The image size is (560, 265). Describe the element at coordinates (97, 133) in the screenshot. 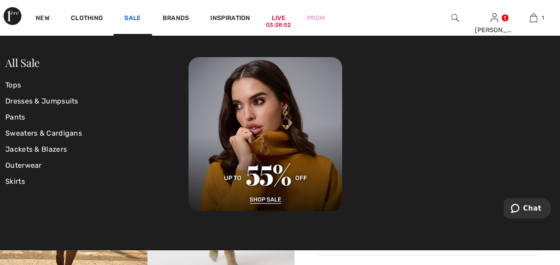

I see `a: Sweaters & Cardigans` at that location.